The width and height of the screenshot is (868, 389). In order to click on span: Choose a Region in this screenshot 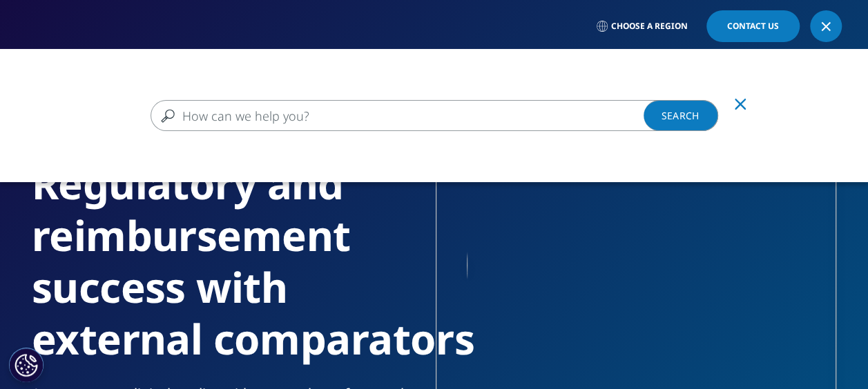, I will do `click(649, 26)`.